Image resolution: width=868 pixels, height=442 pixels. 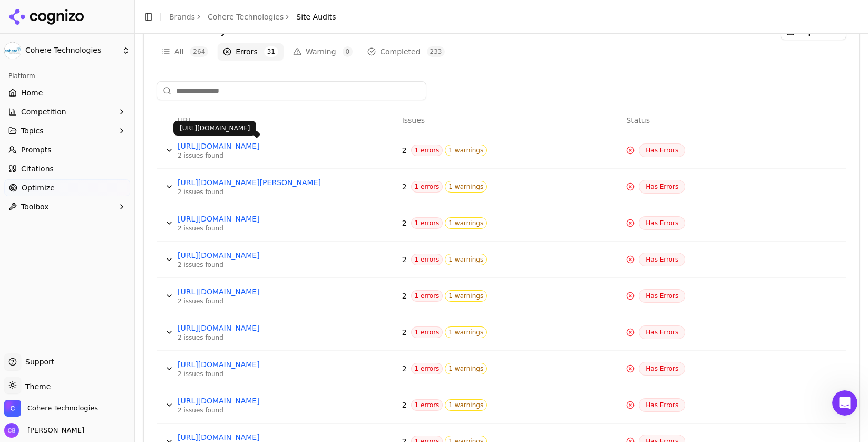 I want to click on th: Issues, so click(x=511, y=120).